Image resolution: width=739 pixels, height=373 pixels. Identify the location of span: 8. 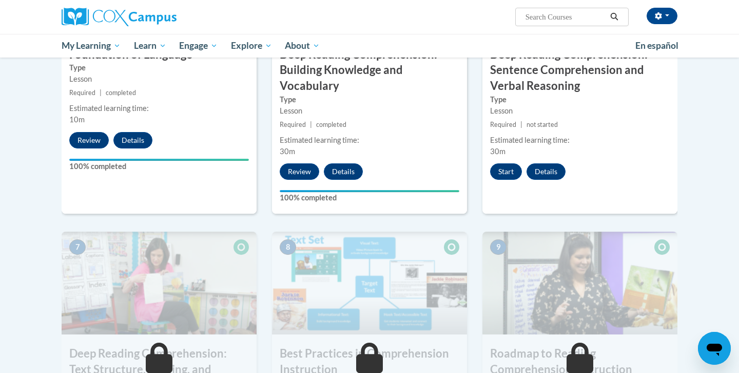
(288, 247).